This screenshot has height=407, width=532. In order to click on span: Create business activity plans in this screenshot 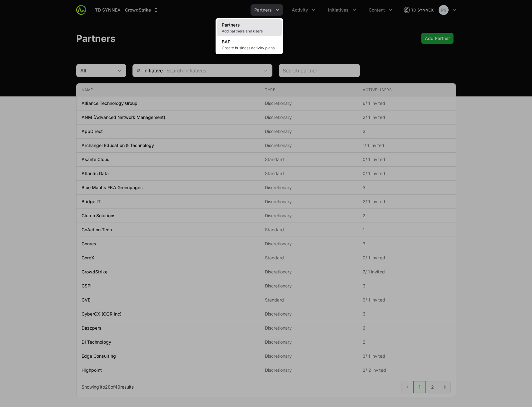, I will do `click(250, 48)`.